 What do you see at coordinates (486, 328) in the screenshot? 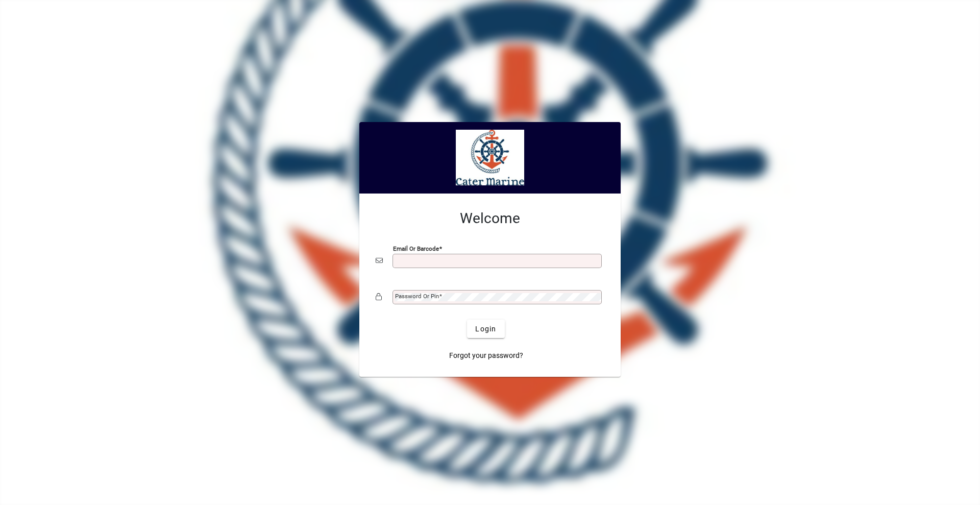
I see `span: Login` at bounding box center [486, 328].